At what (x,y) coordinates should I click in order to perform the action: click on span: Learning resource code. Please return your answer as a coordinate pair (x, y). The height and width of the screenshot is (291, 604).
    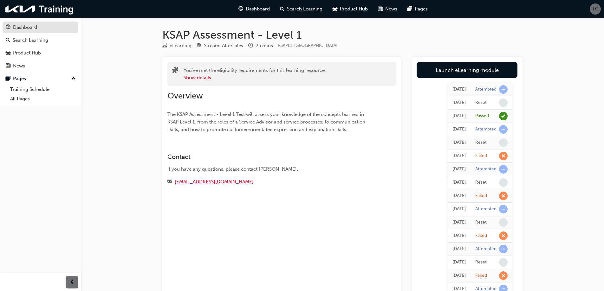
    Looking at the image, I should click on (308, 45).